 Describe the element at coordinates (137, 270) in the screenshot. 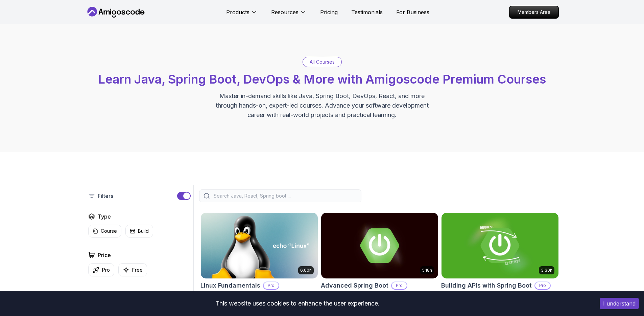

I see `p: Free` at that location.